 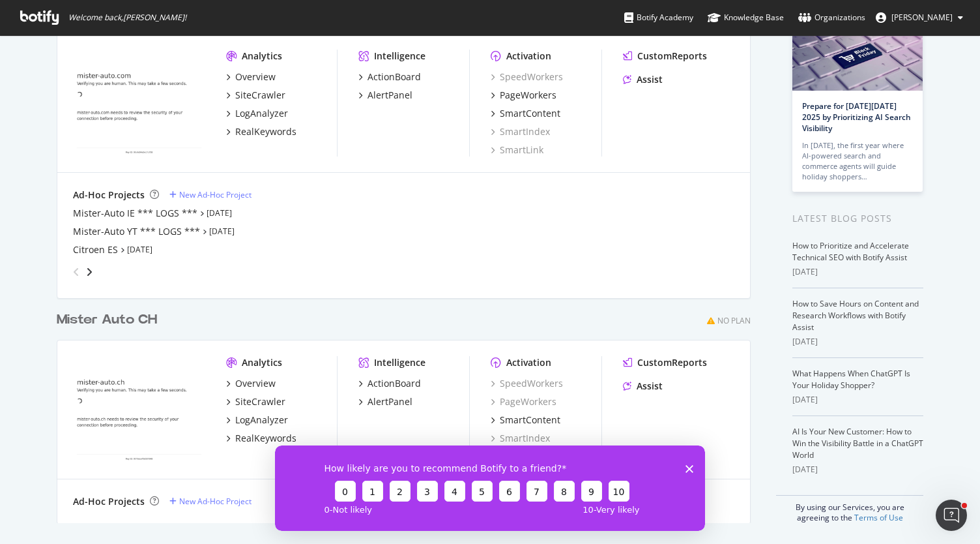 I want to click on button: 3, so click(x=153, y=46).